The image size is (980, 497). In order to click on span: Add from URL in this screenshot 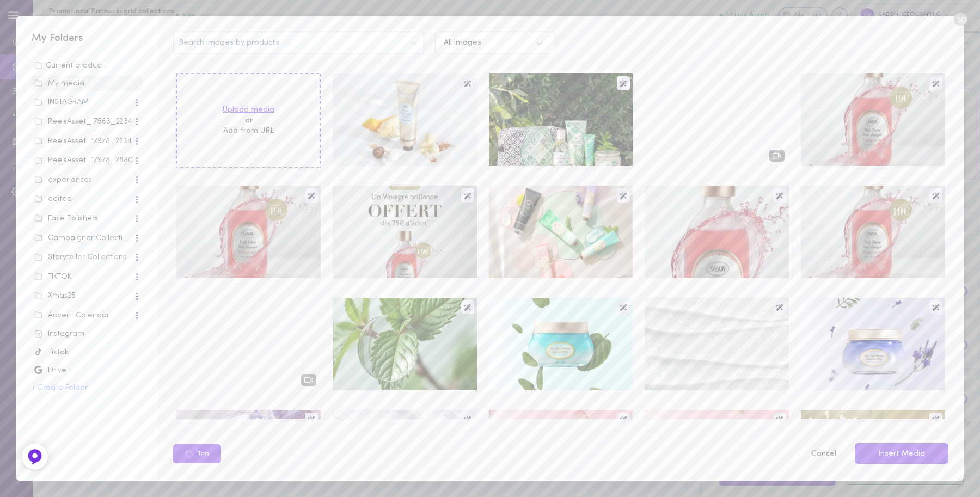, I will do `click(248, 131)`.